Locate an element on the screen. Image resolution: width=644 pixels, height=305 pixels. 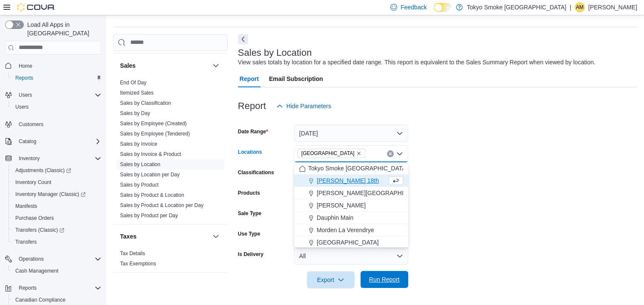
span: Sales by Classification is located at coordinates (145, 103).